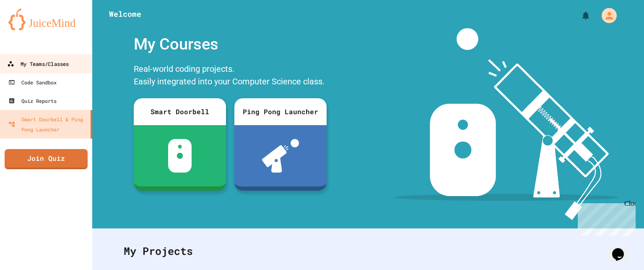 This screenshot has height=270, width=644. Describe the element at coordinates (180, 156) in the screenshot. I see `img: sdb-white.svg` at that location.